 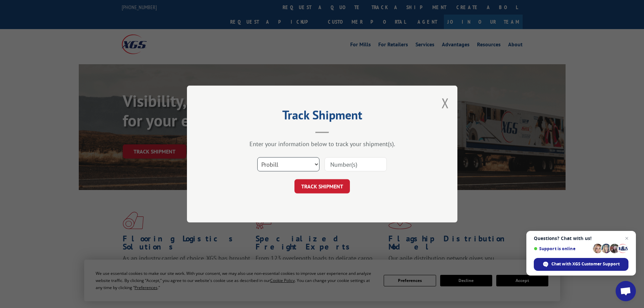 What do you see at coordinates (581, 265) in the screenshot?
I see `div: Chat with XGS Customer Support` at bounding box center [581, 265].